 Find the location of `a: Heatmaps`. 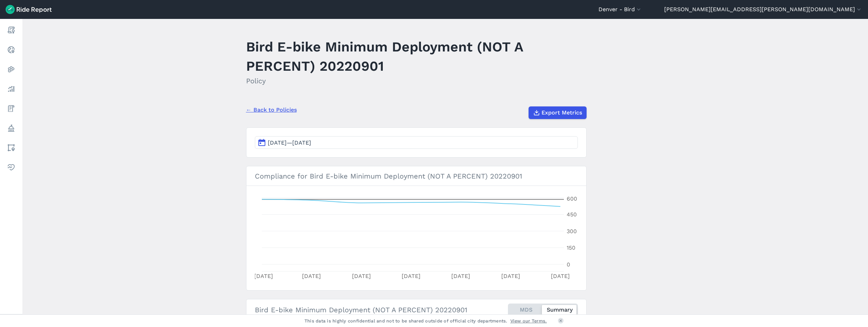

a: Heatmaps is located at coordinates (11, 69).